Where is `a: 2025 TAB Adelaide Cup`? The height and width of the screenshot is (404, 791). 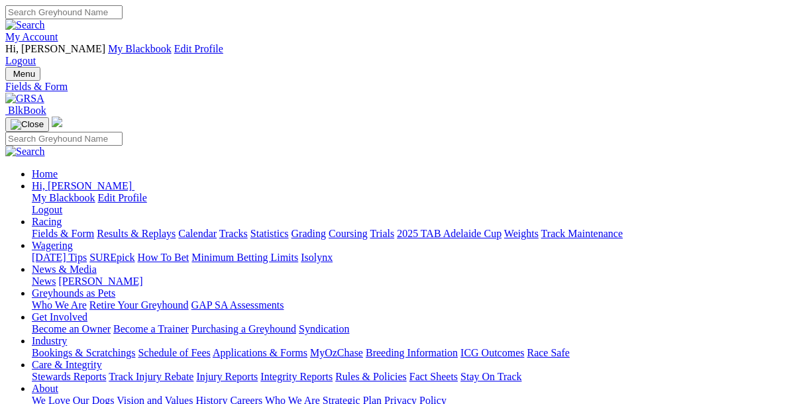 a: 2025 TAB Adelaide Cup is located at coordinates (449, 233).